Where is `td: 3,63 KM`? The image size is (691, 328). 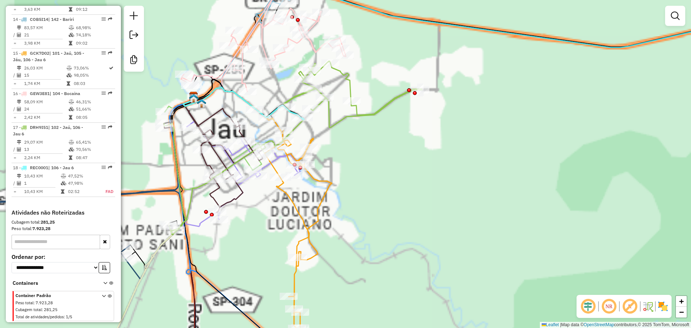 td: 3,63 KM is located at coordinates (46, 9).